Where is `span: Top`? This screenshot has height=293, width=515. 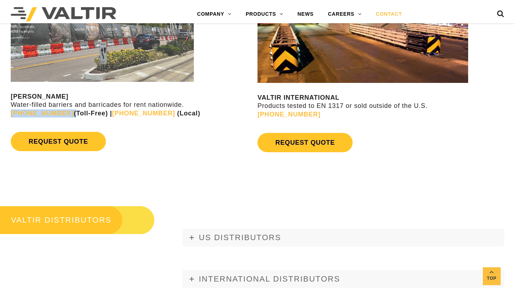
span: Top is located at coordinates (492, 279).